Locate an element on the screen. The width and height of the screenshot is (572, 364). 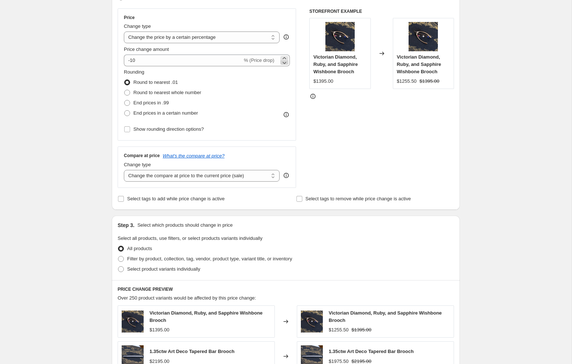
span: Round to nearest whole number is located at coordinates (167, 92).